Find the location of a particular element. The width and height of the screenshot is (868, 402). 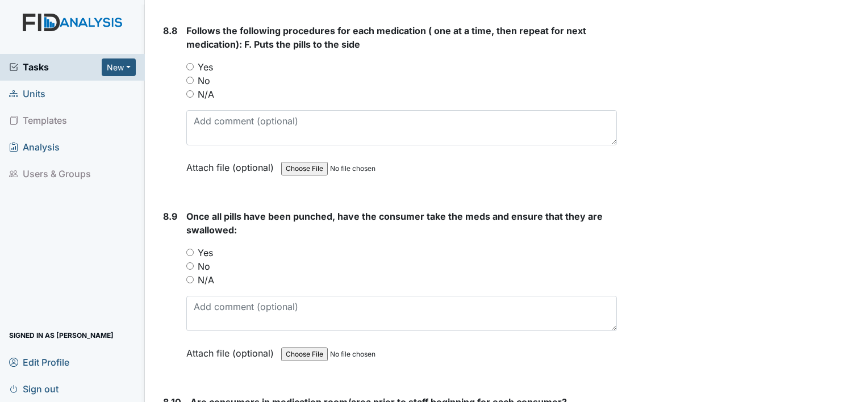

button: New is located at coordinates (119, 67).